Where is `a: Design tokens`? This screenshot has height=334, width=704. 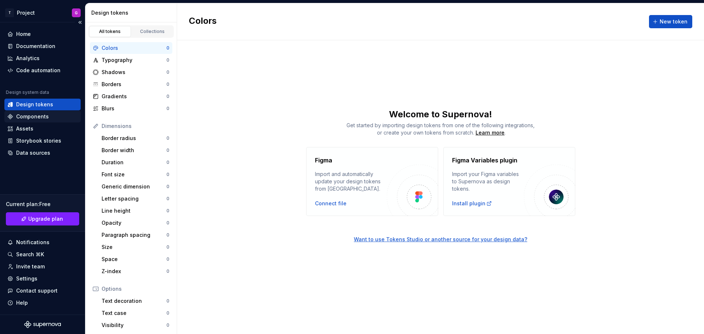
a: Design tokens is located at coordinates (43, 105).